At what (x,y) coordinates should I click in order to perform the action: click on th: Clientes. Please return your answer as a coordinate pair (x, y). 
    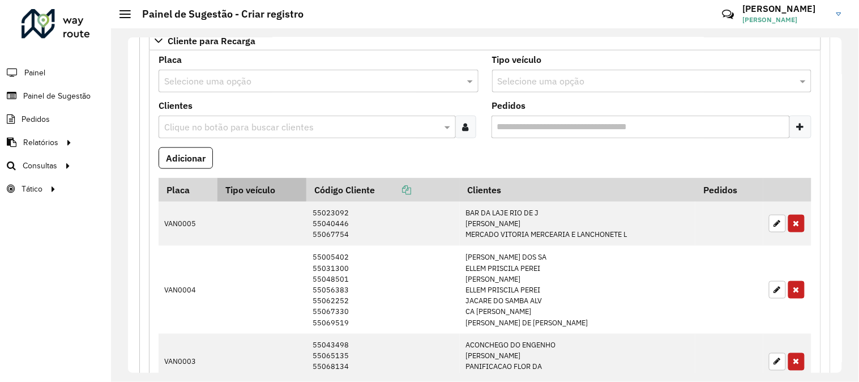
    Looking at the image, I should click on (578, 190).